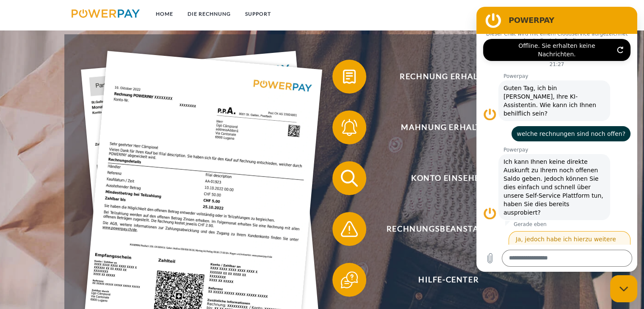 This screenshot has width=644, height=309. Describe the element at coordinates (448, 127) in the screenshot. I see `span: Mahnung erhalten?` at that location.